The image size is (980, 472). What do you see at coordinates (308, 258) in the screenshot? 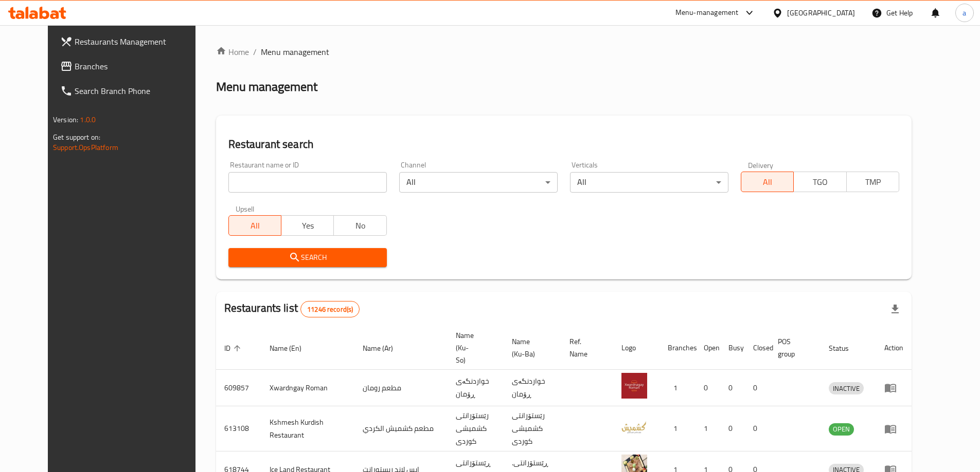
I see `button: Search` at bounding box center [308, 258].